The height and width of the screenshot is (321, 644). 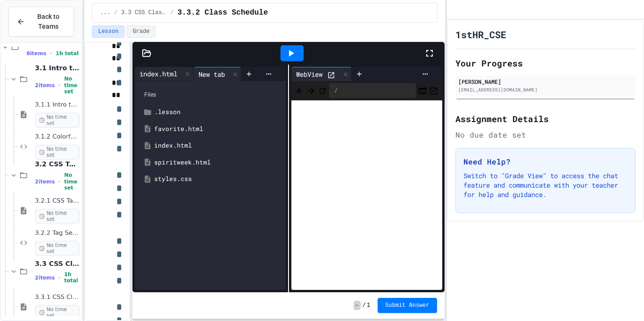 I want to click on button: Back to Teams, so click(x=41, y=21).